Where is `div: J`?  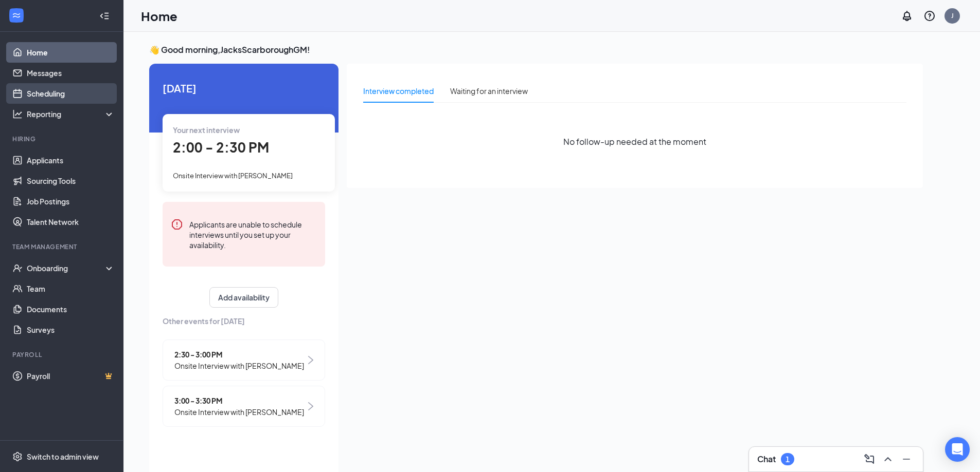
div: J is located at coordinates (952, 16).